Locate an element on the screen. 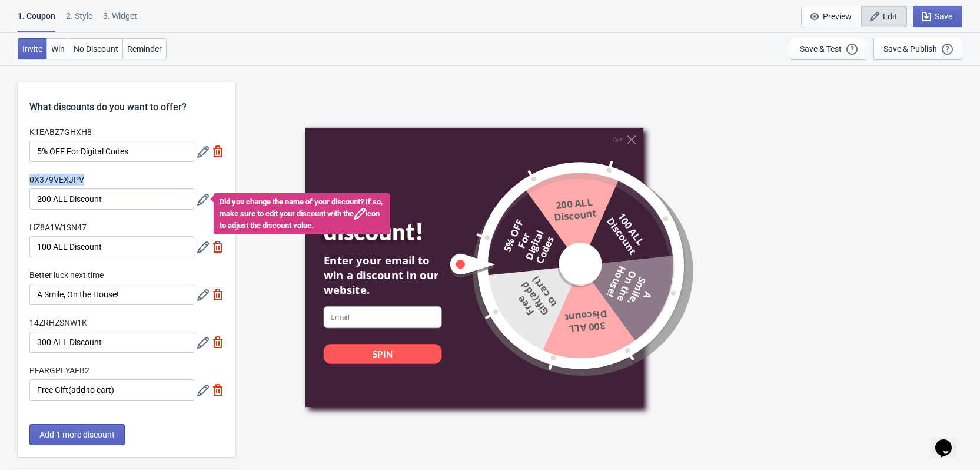  button: Edit is located at coordinates (884, 16).